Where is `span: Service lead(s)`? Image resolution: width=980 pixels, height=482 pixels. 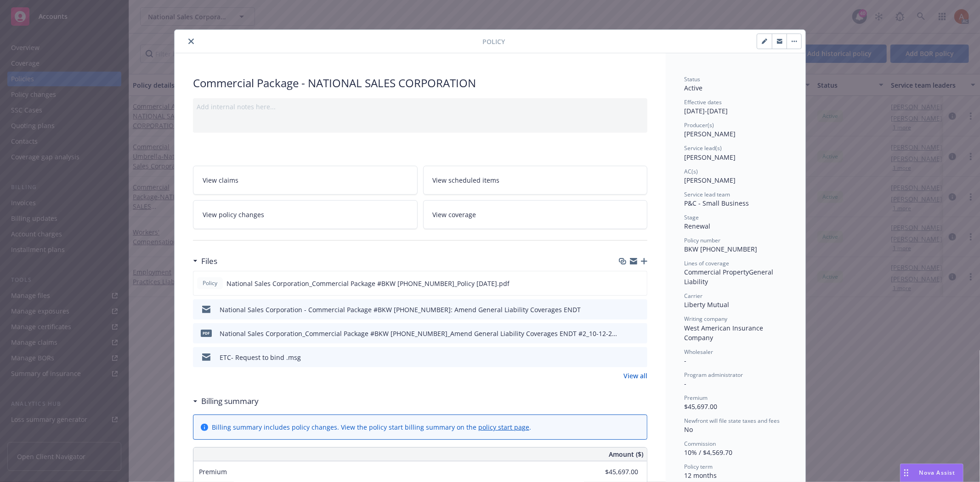
span: Service lead(s) is located at coordinates (703, 148).